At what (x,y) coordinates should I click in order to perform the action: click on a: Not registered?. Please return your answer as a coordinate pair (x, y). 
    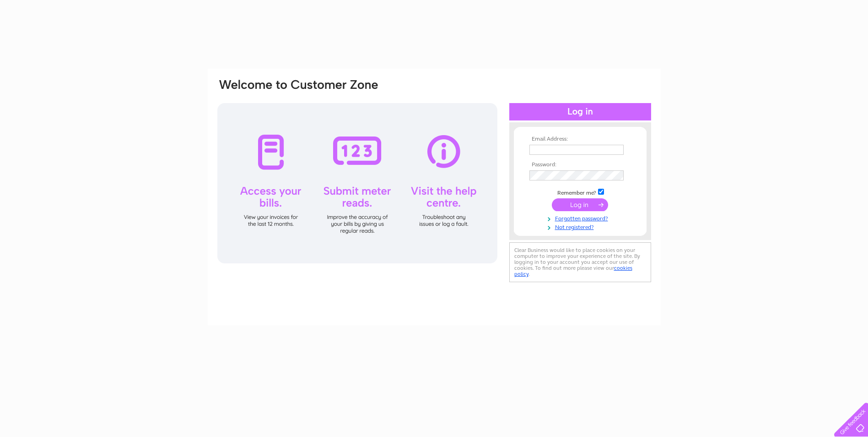
    Looking at the image, I should click on (581, 226).